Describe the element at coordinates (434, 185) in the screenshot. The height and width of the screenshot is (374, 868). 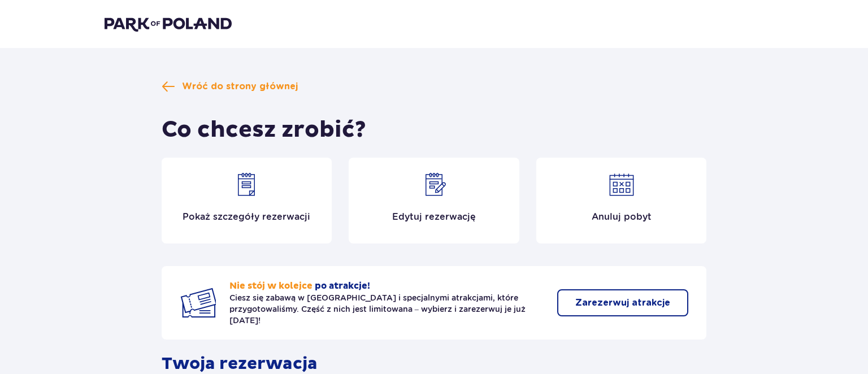
I see `img: Edit reservation icon` at that location.